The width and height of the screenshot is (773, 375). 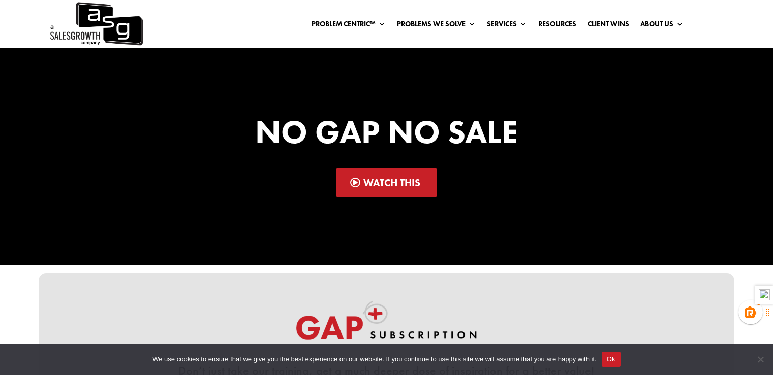 I want to click on a: Watch This, so click(x=386, y=183).